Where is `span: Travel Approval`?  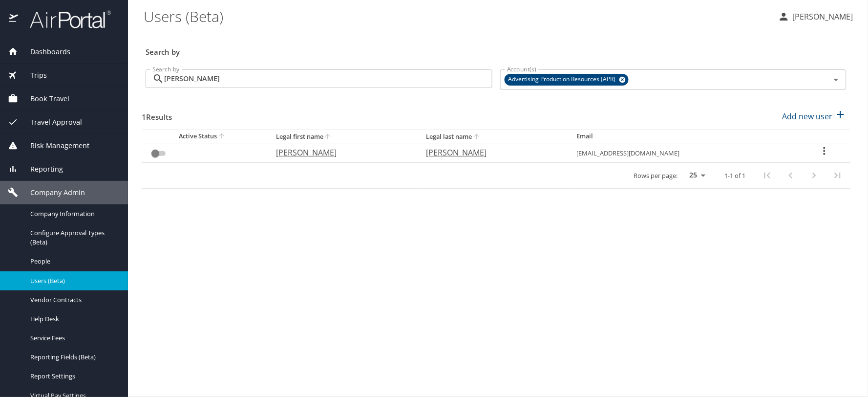
span: Travel Approval is located at coordinates (50, 122).